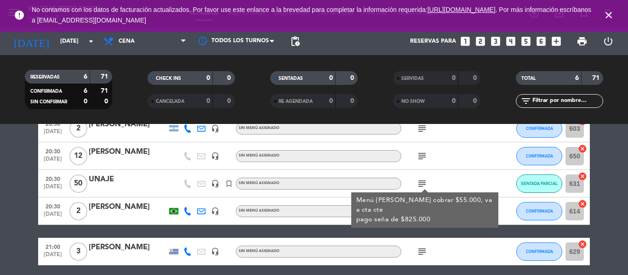  What do you see at coordinates (556, 41) in the screenshot?
I see `i: add_box` at bounding box center [556, 41].